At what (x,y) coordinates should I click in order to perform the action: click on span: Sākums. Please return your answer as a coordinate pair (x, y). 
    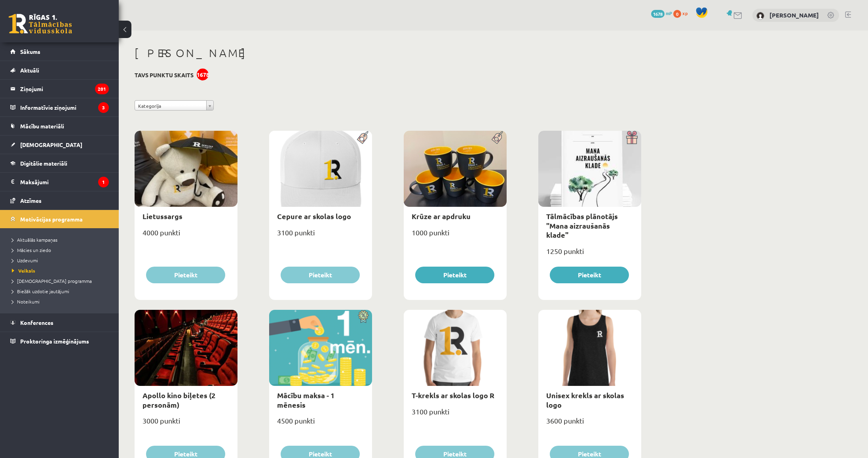
    Looking at the image, I should click on (30, 52).